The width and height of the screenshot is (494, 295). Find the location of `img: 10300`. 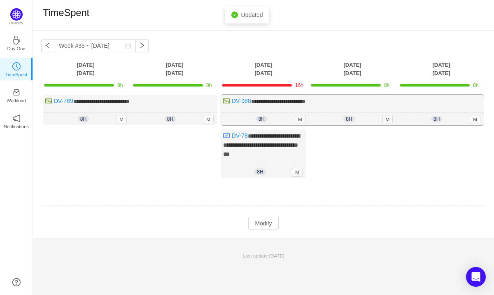

img: 10300 is located at coordinates (227, 136).